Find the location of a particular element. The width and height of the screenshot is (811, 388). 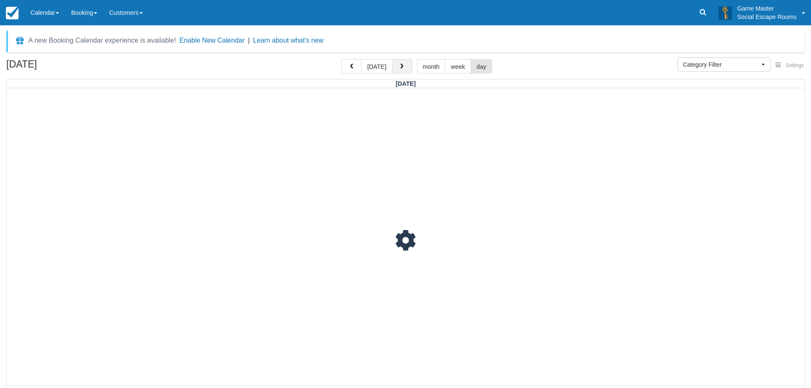

button: month is located at coordinates (431, 66).